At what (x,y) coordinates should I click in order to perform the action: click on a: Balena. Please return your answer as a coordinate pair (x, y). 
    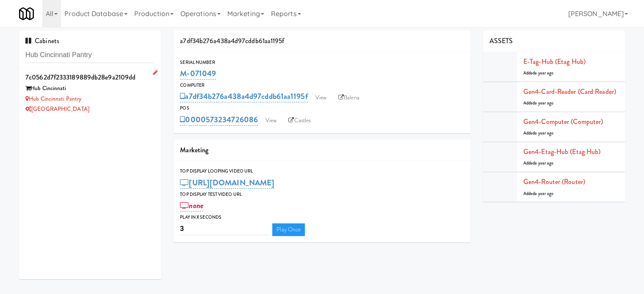
    Looking at the image, I should click on (349, 98).